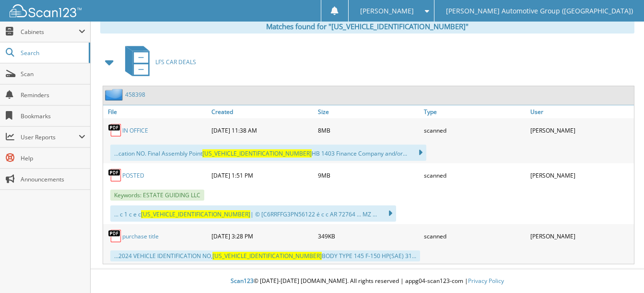 The height and width of the screenshot is (293, 644). I want to click on div: 9MB, so click(369, 175).